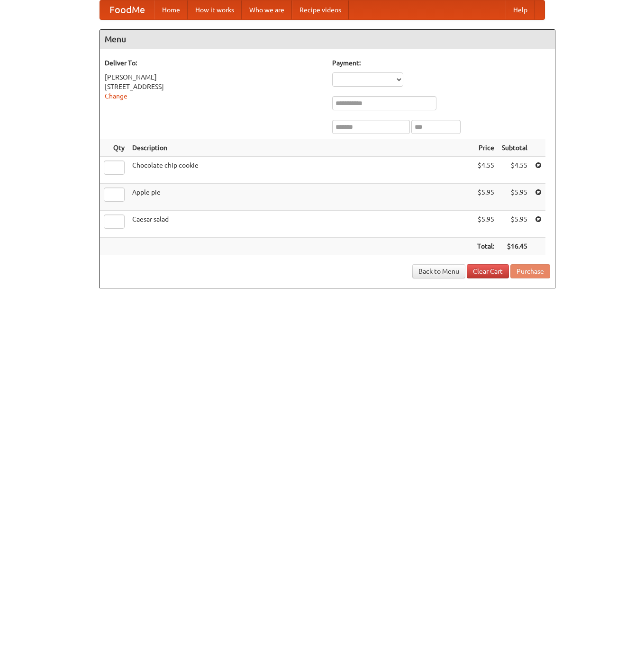  What do you see at coordinates (114, 148) in the screenshot?
I see `th: Qty` at bounding box center [114, 148].